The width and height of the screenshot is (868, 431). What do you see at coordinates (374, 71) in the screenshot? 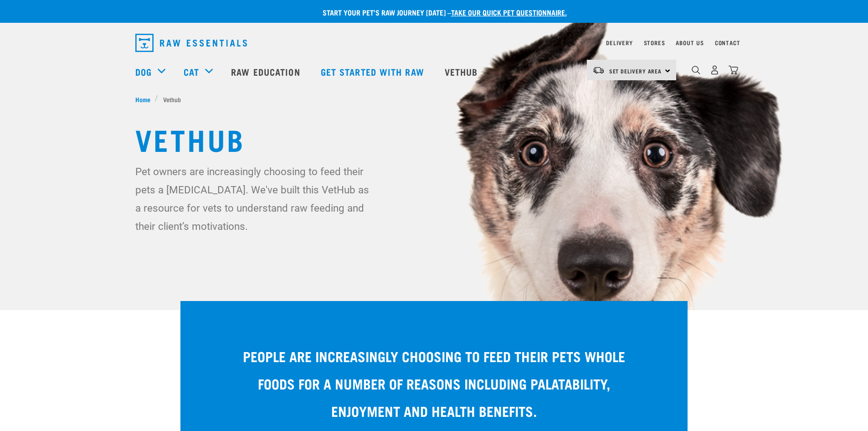
I see `a: Get started with Raw` at bounding box center [374, 71].